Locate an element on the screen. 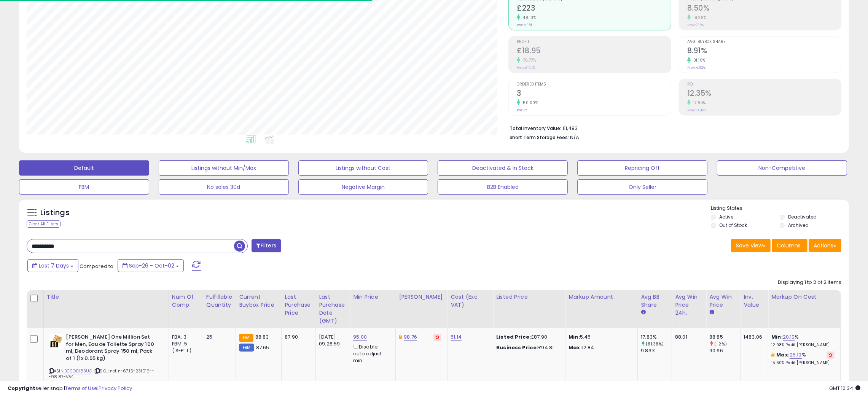 This screenshot has width=868, height=396. span: N/A is located at coordinates (575, 137).